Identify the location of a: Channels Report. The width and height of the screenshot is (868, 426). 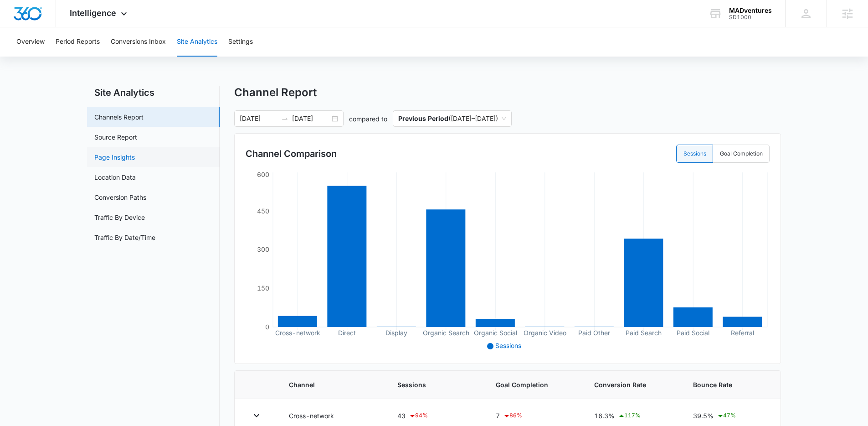
(119, 117).